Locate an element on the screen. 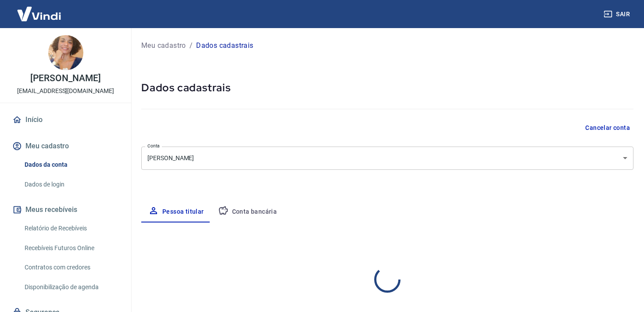  a: Relatório de Recebíveis is located at coordinates (70, 228).